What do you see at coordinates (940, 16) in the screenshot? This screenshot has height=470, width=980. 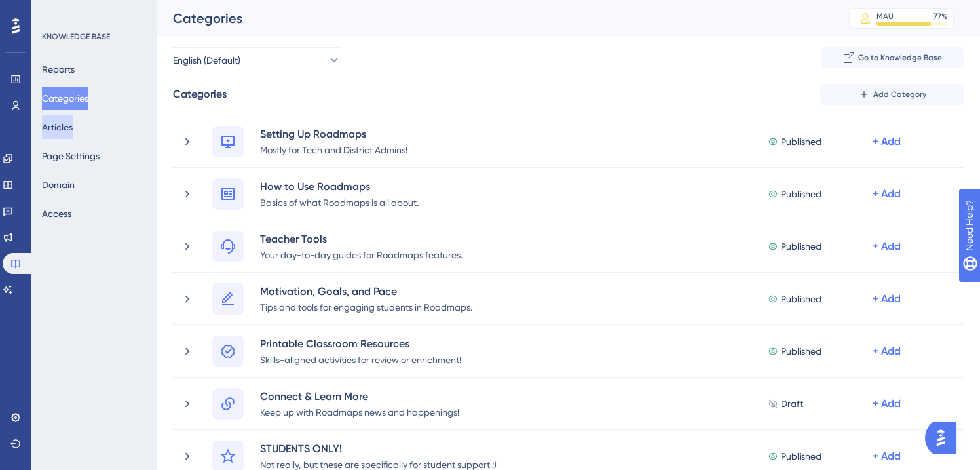 I see `div: 77 %` at bounding box center [940, 16].